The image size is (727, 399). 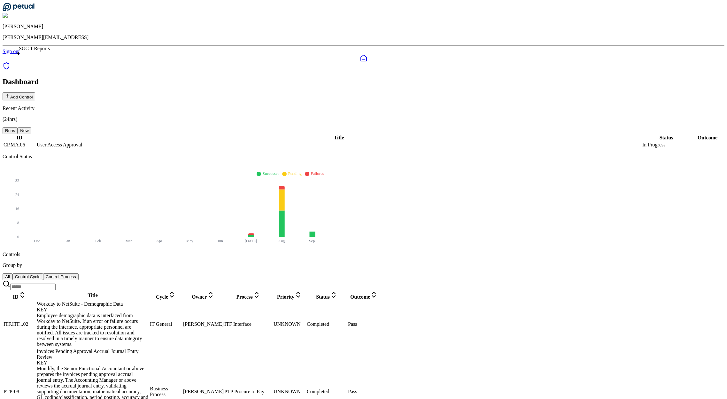 I want to click on div: ITF.ITF...02, so click(x=19, y=324).